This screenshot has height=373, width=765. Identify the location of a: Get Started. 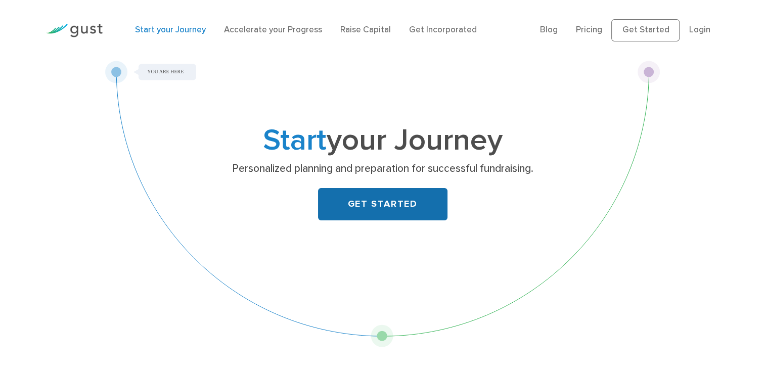
(645, 30).